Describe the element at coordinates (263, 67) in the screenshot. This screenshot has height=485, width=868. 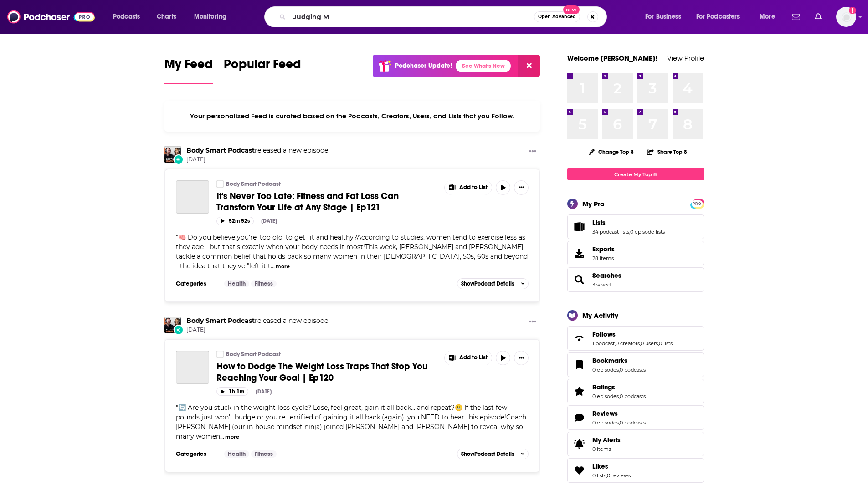
I see `span: Popular Feed` at that location.